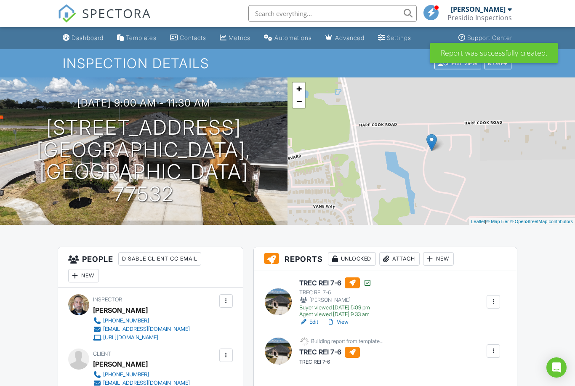  I want to click on input: Search everything..., so click(333, 13).